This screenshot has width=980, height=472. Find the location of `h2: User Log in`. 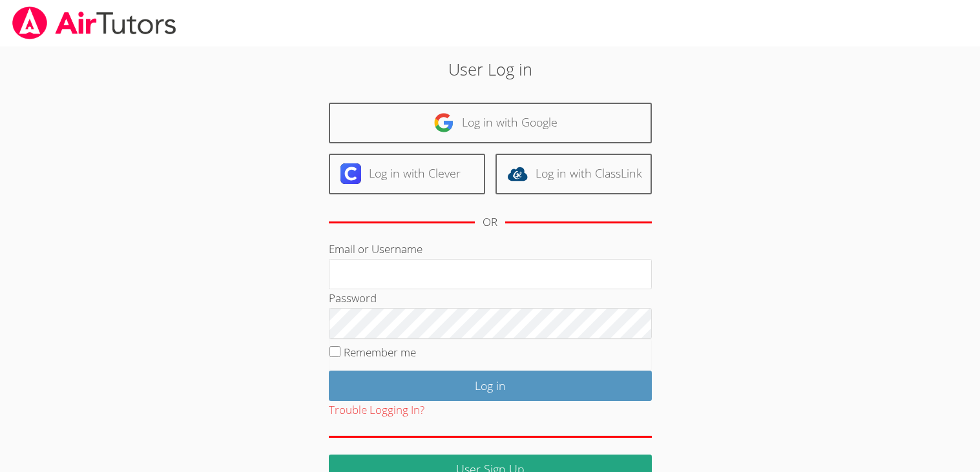

h2: User Log in is located at coordinates (490, 69).